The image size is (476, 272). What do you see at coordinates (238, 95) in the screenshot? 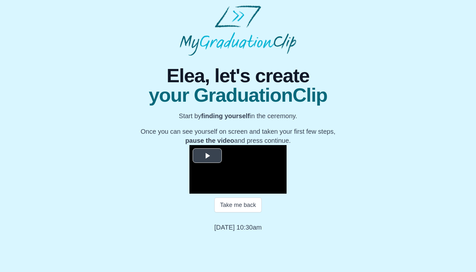
I see `span: your GraduationClip` at bounding box center [238, 95].